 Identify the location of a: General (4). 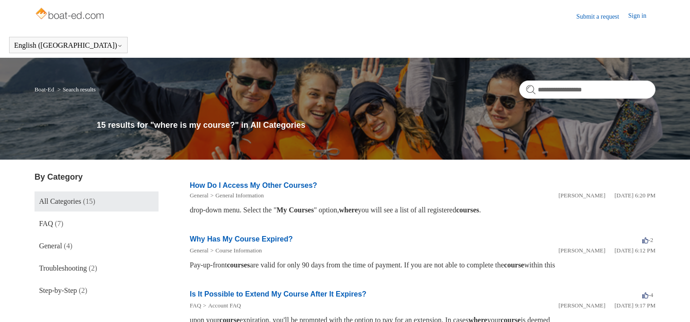
(96, 246).